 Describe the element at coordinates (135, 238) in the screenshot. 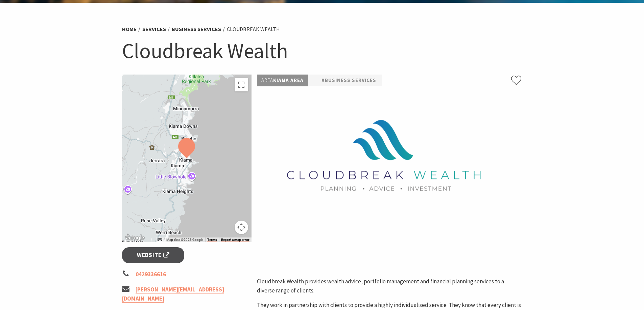

I see `a: Open this area in Google Maps (opens a new window)` at that location.